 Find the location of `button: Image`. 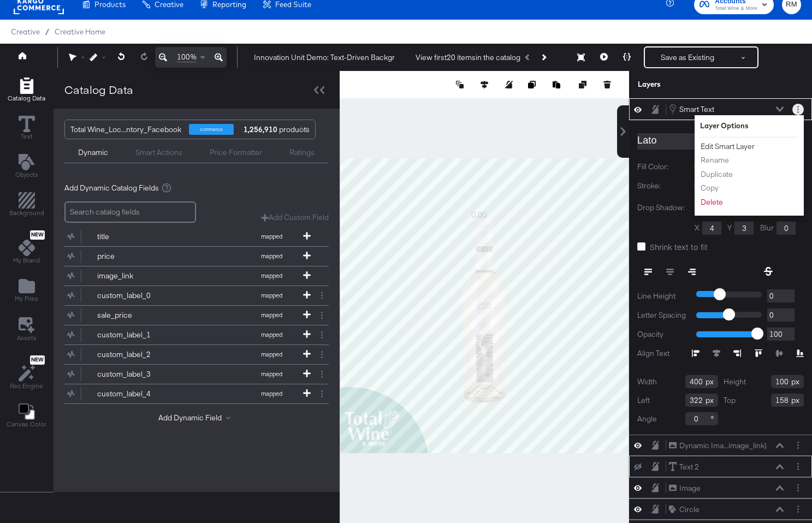

button: Image is located at coordinates (685, 488).